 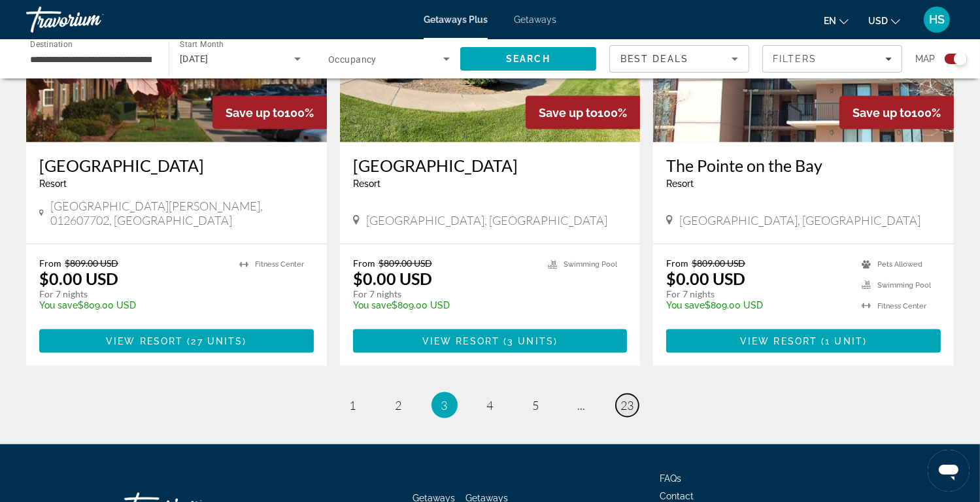 I want to click on button: Search, so click(x=528, y=59).